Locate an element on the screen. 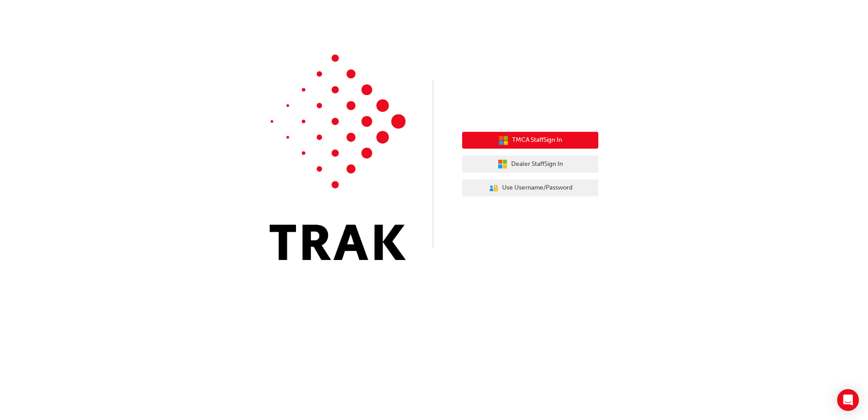 The height and width of the screenshot is (420, 868). button: Dealer StaffSign In is located at coordinates (530, 164).